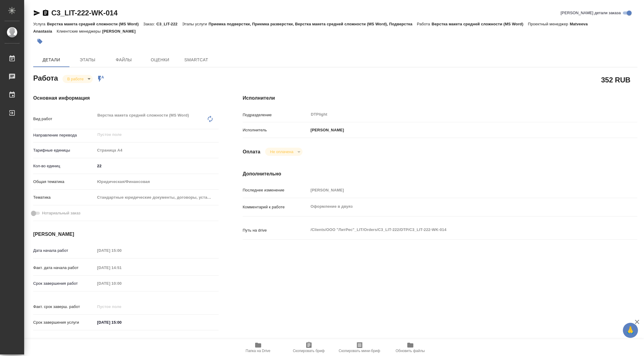 This screenshot has height=356, width=644. I want to click on p: Работа, so click(424, 24).